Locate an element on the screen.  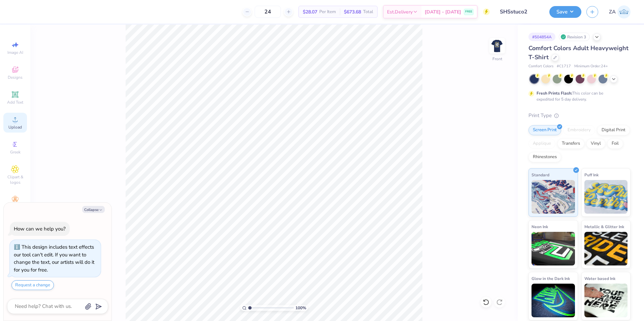
span: Standard is located at coordinates (540, 175).